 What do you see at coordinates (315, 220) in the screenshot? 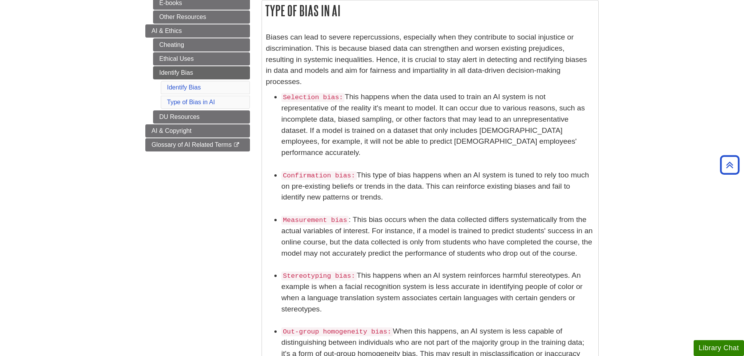
I see `code: Measurement bias` at bounding box center [315, 220].